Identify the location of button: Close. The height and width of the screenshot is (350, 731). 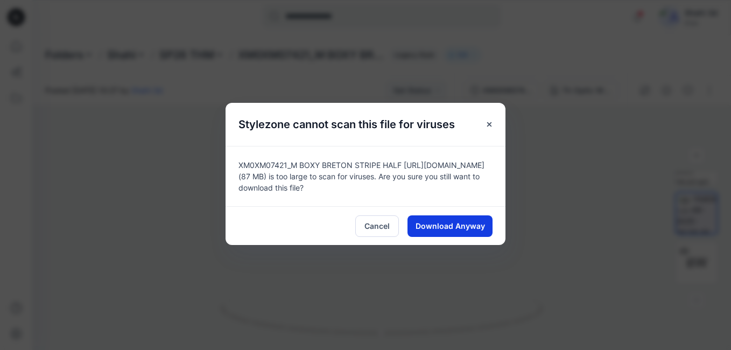
(489, 124).